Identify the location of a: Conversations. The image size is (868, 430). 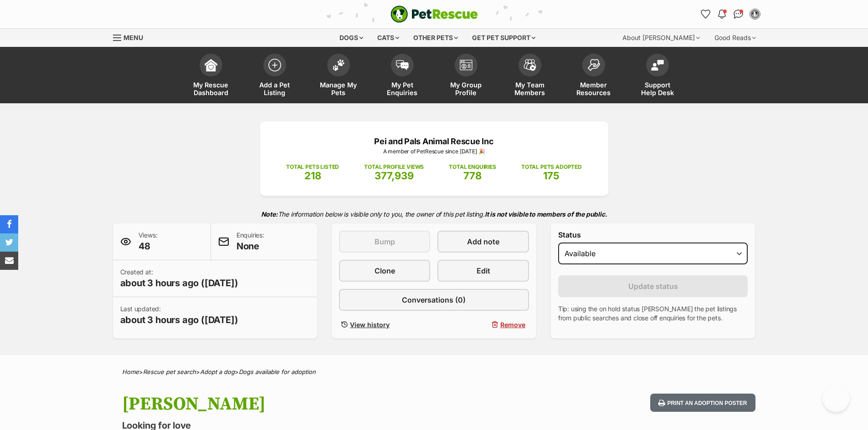
(738, 14).